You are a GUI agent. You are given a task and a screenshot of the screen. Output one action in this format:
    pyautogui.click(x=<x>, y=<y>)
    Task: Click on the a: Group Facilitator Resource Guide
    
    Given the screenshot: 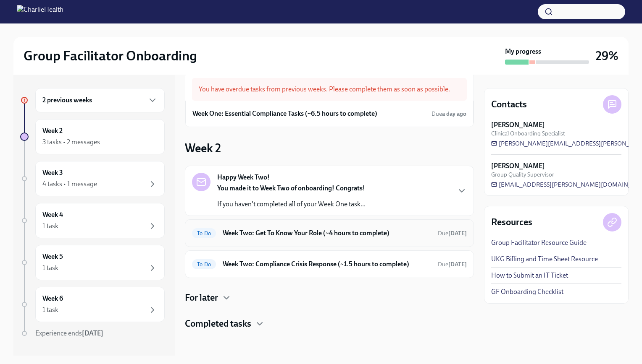 What is the action you would take?
    pyautogui.click(x=538, y=243)
    